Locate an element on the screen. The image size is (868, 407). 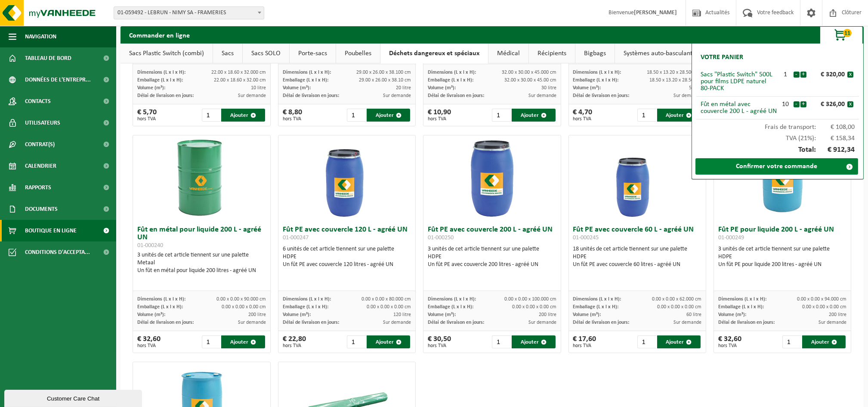
div: Un fût PE avec couvercle 60 litres - agréé UN is located at coordinates (638, 265).